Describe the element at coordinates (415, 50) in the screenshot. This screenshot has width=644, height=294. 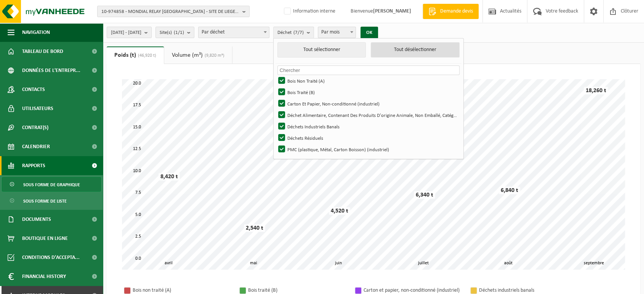
I see `button: Tout désélectionner` at that location.